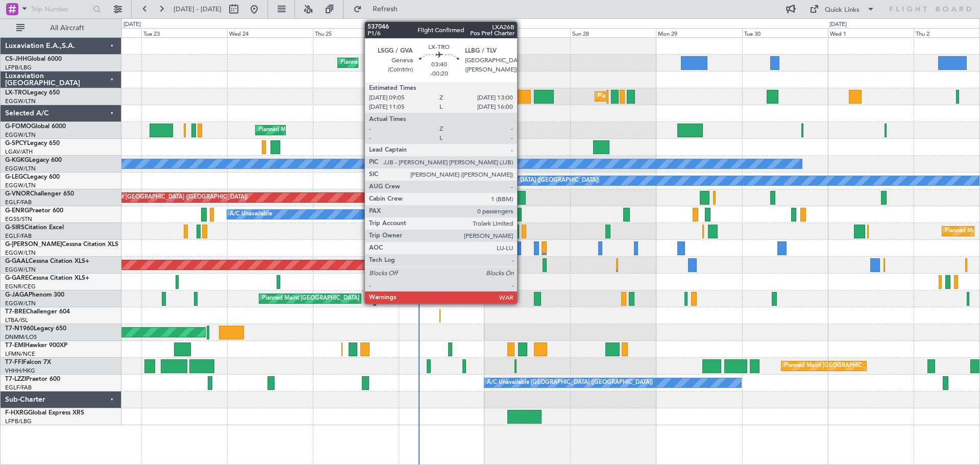  I want to click on span: LX-TRO, so click(16, 93).